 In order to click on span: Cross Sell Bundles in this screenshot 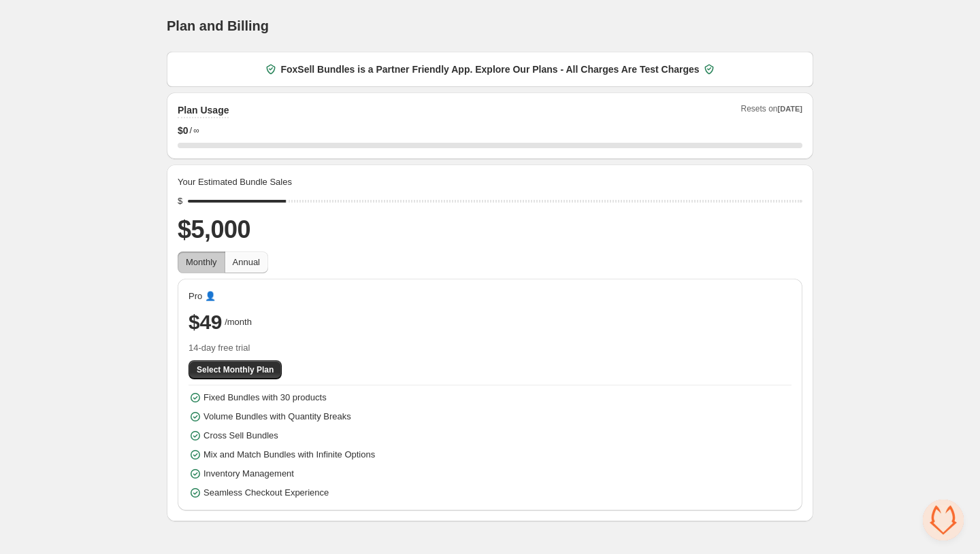, I will do `click(240, 436)`.